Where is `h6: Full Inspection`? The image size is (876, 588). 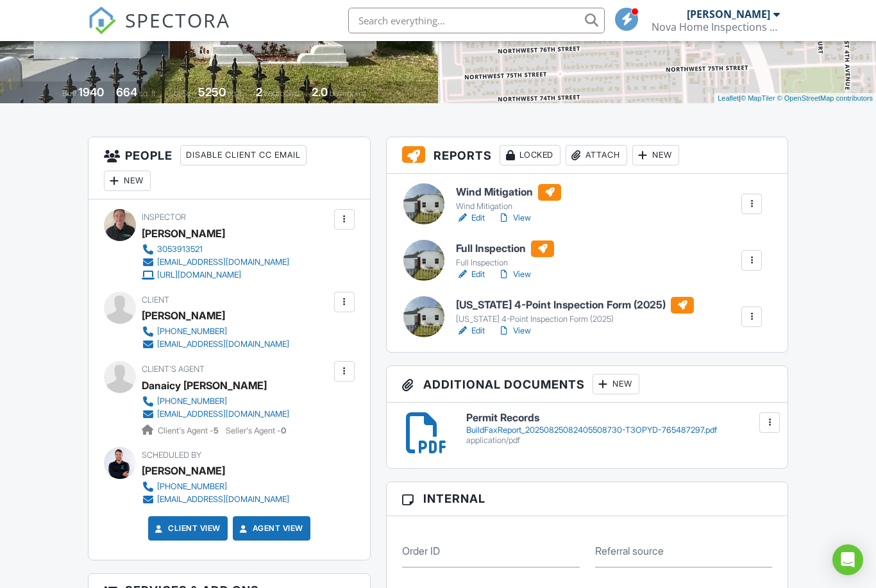
h6: Full Inspection is located at coordinates (504, 249).